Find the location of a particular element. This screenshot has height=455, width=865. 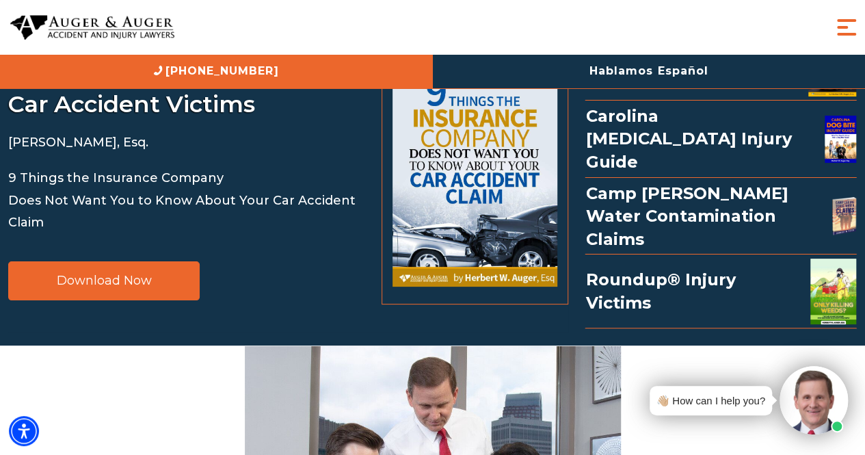

p: 9 Things the Insurance Company Does Not Want You to Know About Your Car Accident Claim is located at coordinates (195, 200).